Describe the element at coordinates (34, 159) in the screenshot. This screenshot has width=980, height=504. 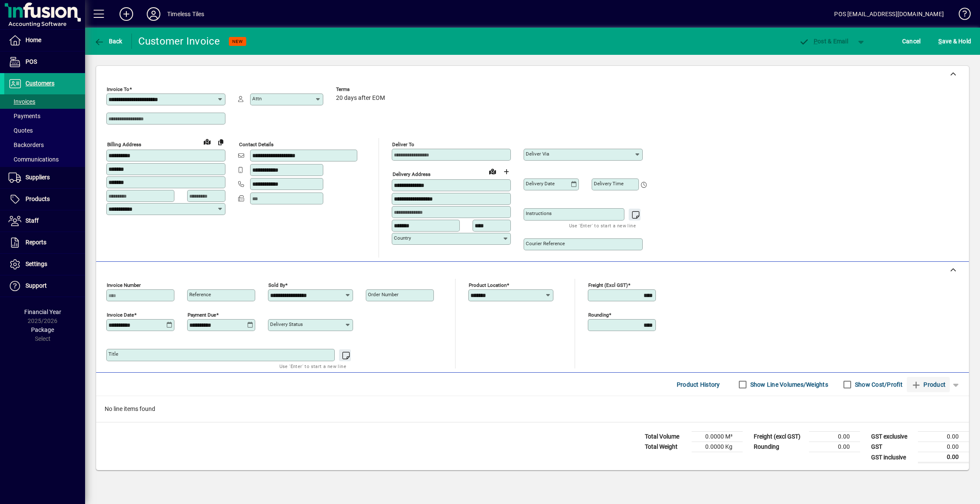
I see `span: Communications` at that location.